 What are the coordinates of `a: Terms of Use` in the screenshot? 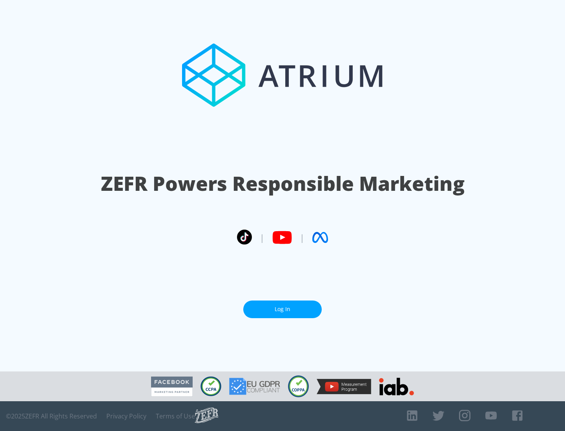 It's located at (175, 416).